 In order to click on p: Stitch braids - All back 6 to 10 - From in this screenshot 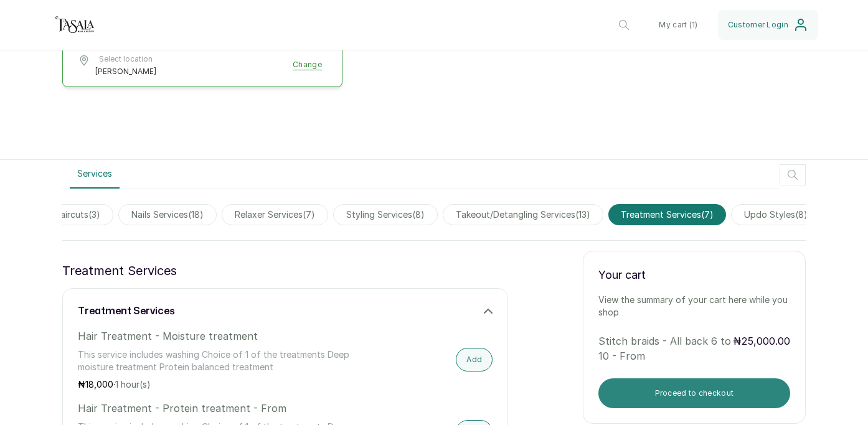, I will do `click(666, 348)`.